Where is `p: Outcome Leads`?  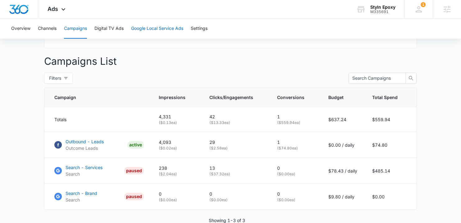 p: Outcome Leads is located at coordinates (85, 148).